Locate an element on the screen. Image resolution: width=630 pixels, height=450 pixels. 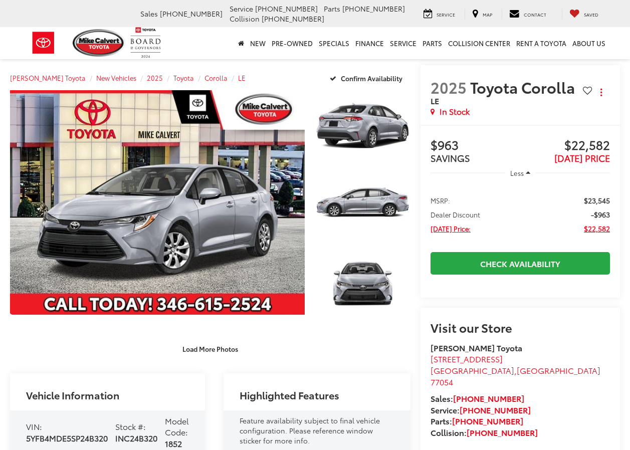
a: Collision Center is located at coordinates (479, 43).